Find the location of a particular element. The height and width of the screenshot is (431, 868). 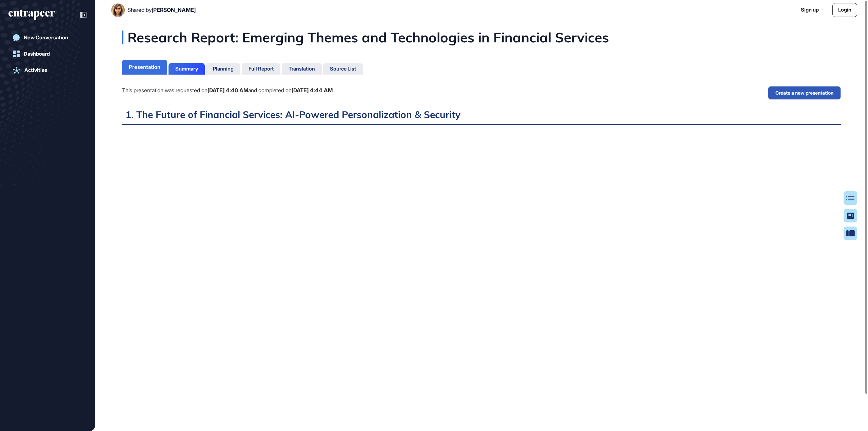

div: Summary is located at coordinates (187, 69).